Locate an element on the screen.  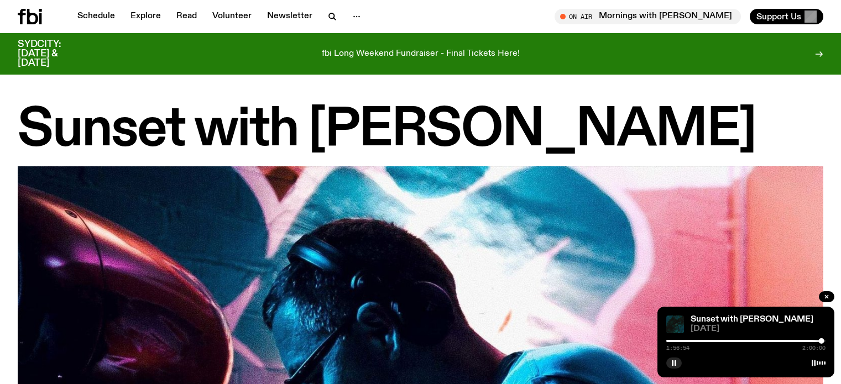
span: Support Us is located at coordinates (778, 17).